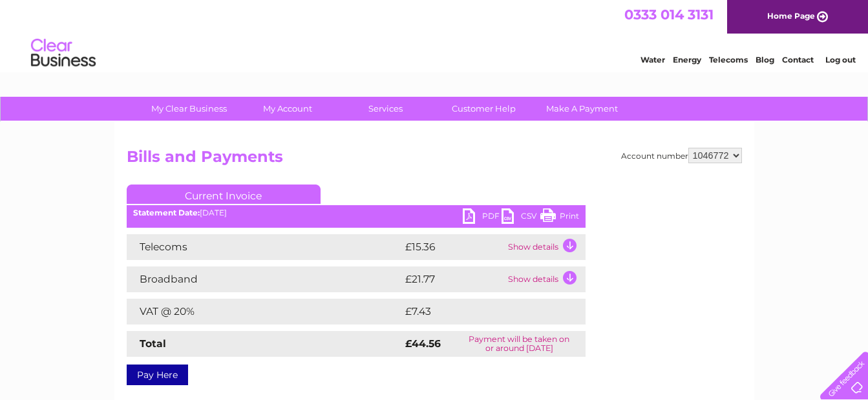  I want to click on strong: £44.56, so click(422, 344).